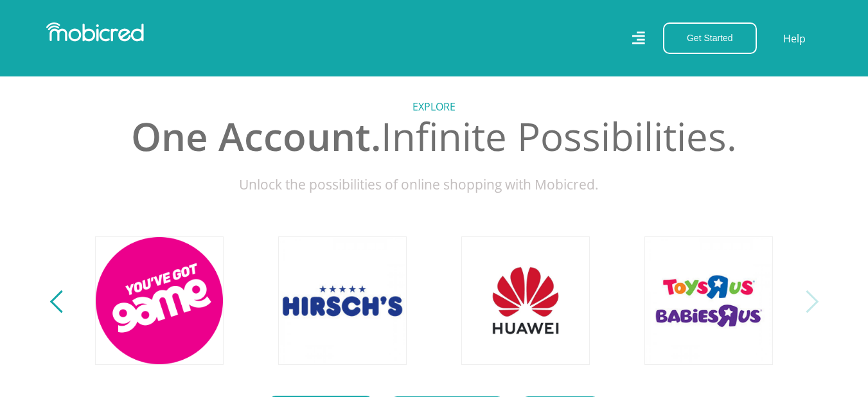  What do you see at coordinates (95, 32) in the screenshot?
I see `img: Mobicred` at bounding box center [95, 32].